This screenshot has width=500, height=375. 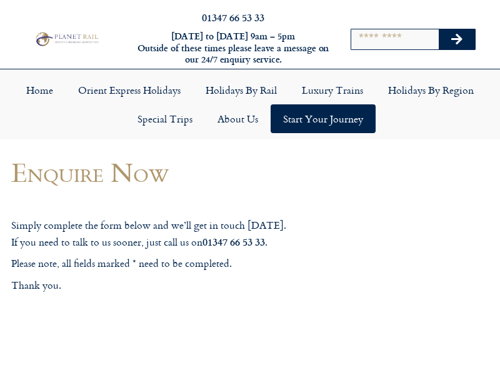 What do you see at coordinates (39, 90) in the screenshot?
I see `a: Home` at bounding box center [39, 90].